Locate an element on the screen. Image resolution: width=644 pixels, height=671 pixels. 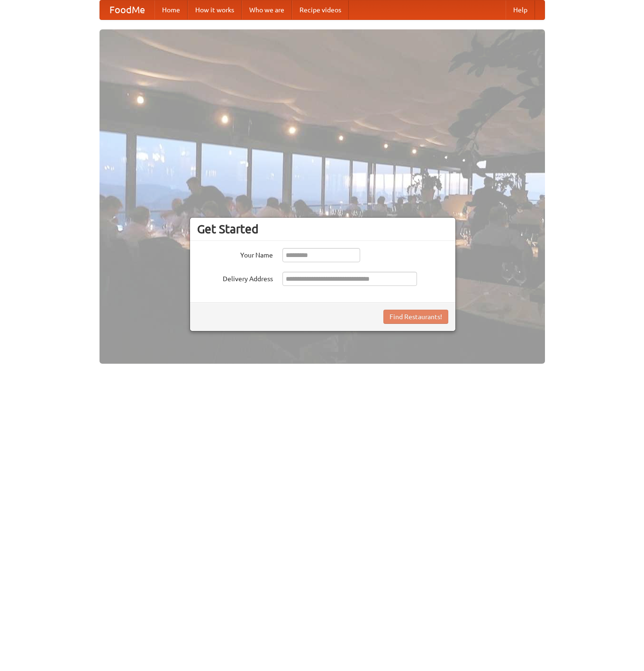
a: How it works is located at coordinates (214, 10).